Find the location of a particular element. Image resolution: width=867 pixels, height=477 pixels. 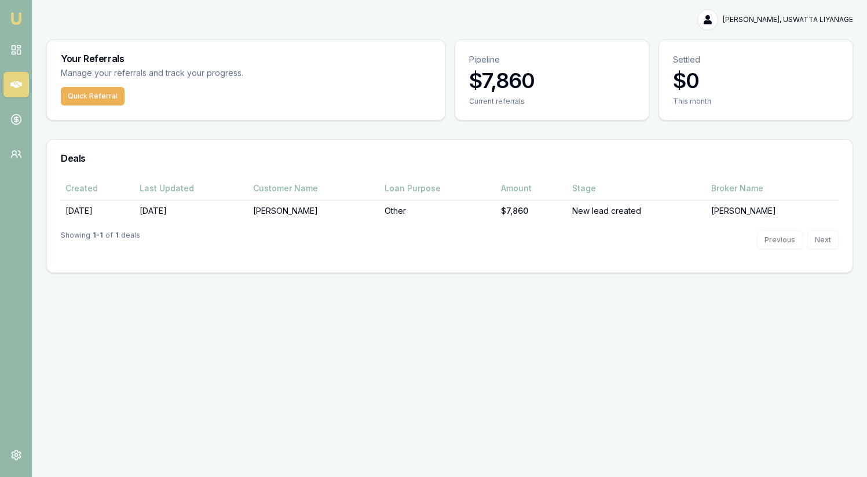

td: Other is located at coordinates (438, 210).